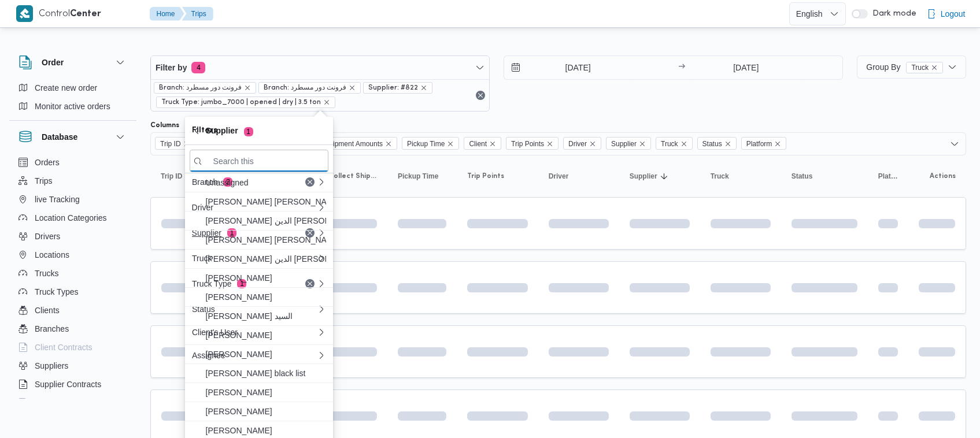  What do you see at coordinates (165, 126) in the screenshot?
I see `label: Columns` at bounding box center [165, 126].